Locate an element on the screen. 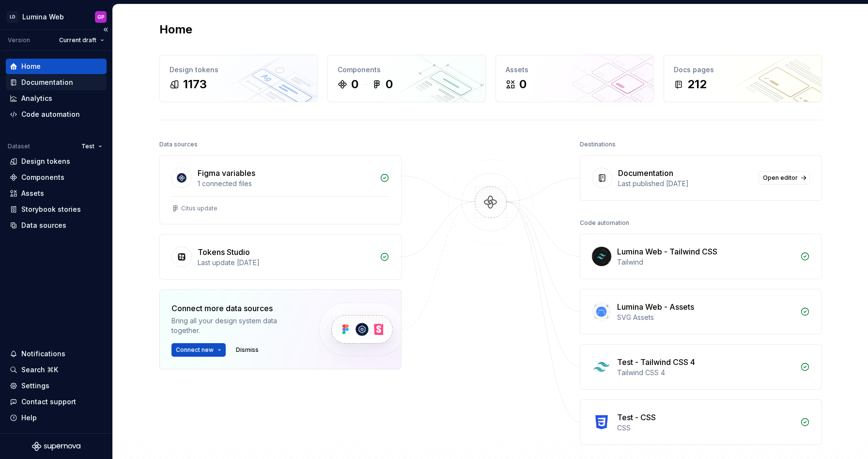 This screenshot has height=459, width=868. a: Analytics is located at coordinates (56, 99).